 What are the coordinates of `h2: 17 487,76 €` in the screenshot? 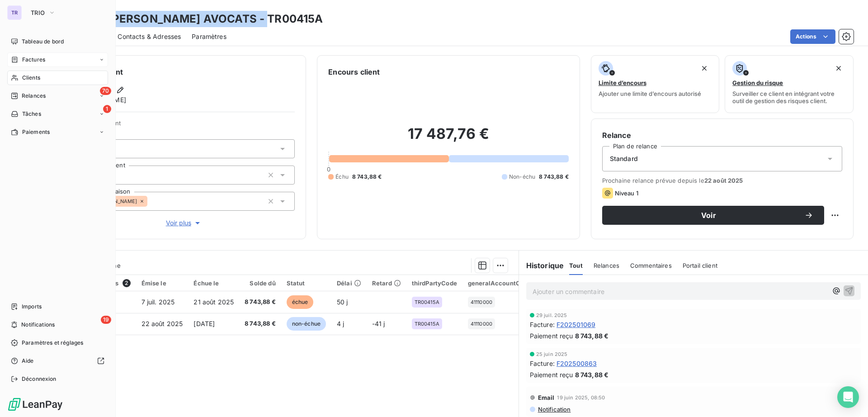 It's located at (448, 139).